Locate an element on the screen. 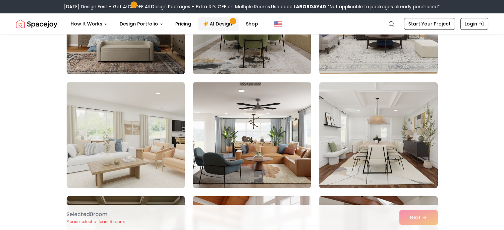 This screenshot has width=504, height=230. img: United States is located at coordinates (278, 24).